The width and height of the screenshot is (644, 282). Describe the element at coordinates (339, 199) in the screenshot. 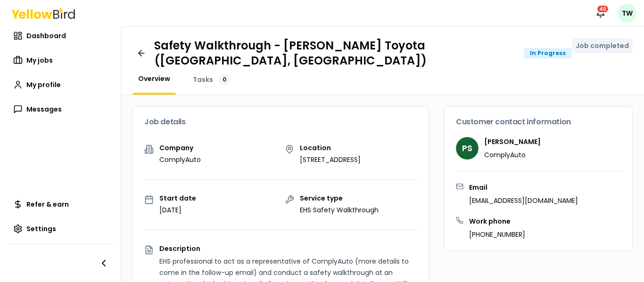

I see `p: Service type` at that location.